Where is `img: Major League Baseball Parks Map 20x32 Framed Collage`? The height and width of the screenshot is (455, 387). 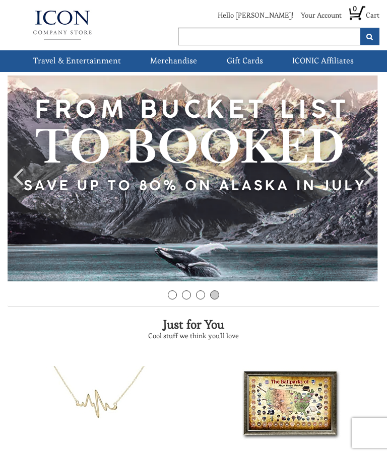 img: Major League Baseball Parks Map 20x32 Framed Collage is located at coordinates (290, 404).